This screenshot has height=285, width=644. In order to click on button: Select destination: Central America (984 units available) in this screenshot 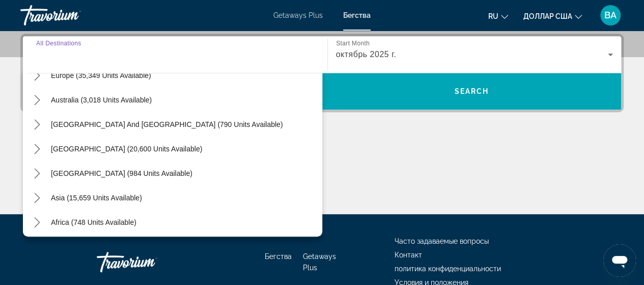, I will do `click(184, 173)`.